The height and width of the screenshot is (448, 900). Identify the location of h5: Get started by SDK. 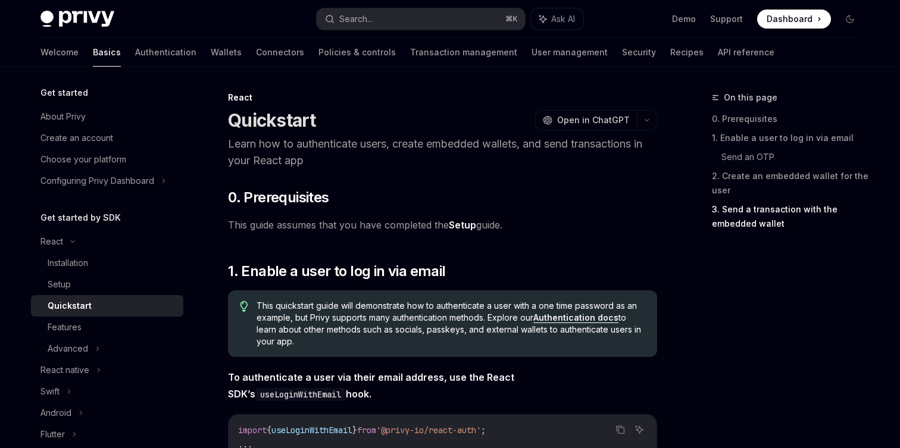
(80, 218).